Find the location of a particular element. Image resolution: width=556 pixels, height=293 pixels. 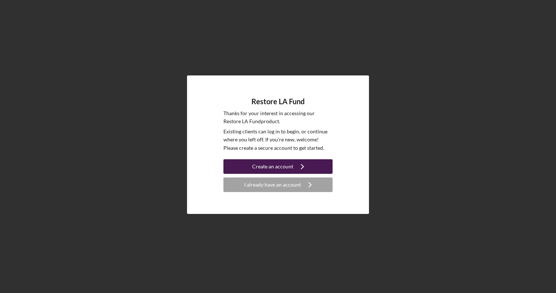

div: Create an account is located at coordinates (273, 166).